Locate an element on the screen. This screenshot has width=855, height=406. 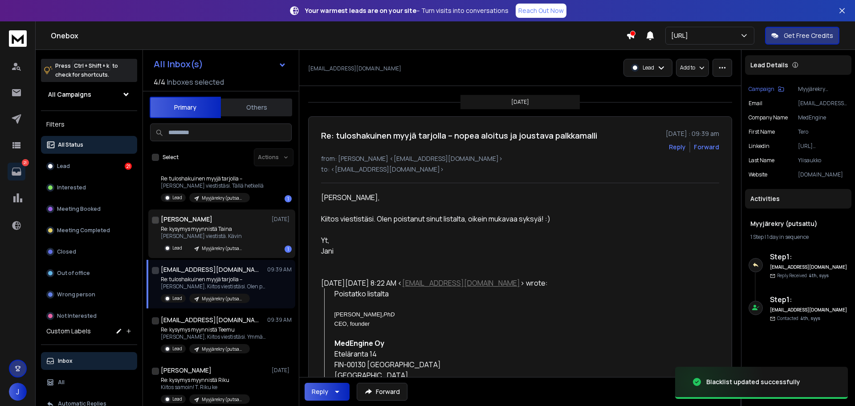
div: Forward is located at coordinates (706, 147).